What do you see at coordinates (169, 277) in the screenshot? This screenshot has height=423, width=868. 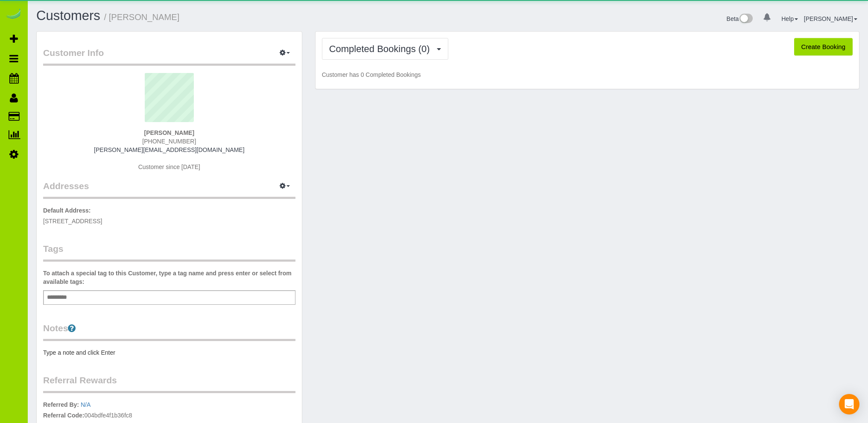 I see `label: To attach a special tag to this Customer, type a tag name and press enter or select from availabl...` at bounding box center [169, 277].